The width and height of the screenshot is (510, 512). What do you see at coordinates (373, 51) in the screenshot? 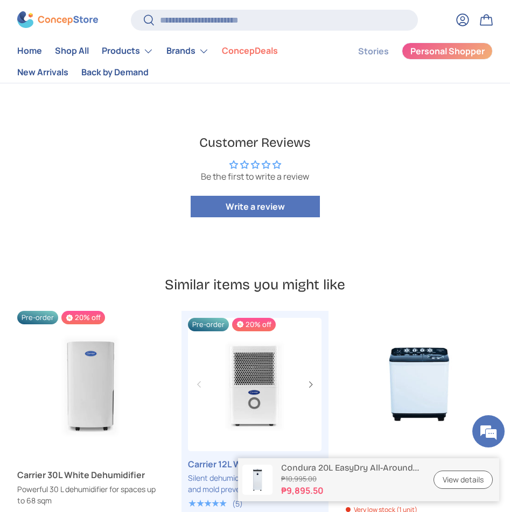
I see `a: Stories` at bounding box center [373, 51].